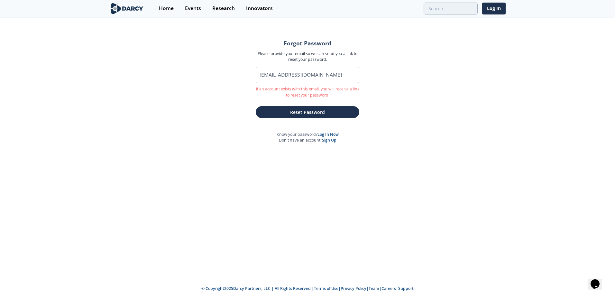 The height and width of the screenshot is (296, 615). What do you see at coordinates (224, 8) in the screenshot?
I see `div: Research` at bounding box center [224, 8].